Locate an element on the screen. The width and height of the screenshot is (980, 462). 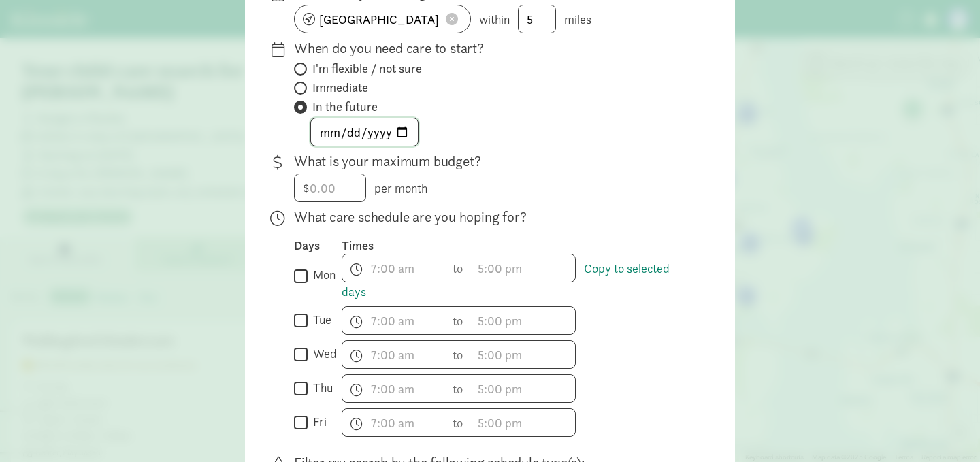
label: tue is located at coordinates (319, 320).